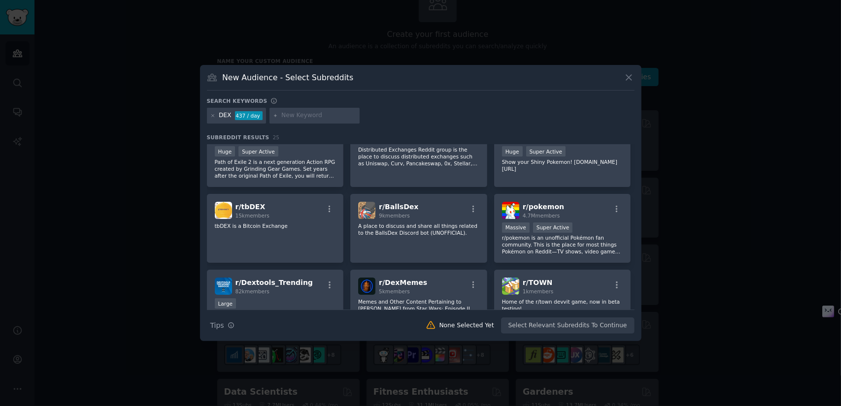  Describe the element at coordinates (225, 116) in the screenshot. I see `div: DEX` at that location.